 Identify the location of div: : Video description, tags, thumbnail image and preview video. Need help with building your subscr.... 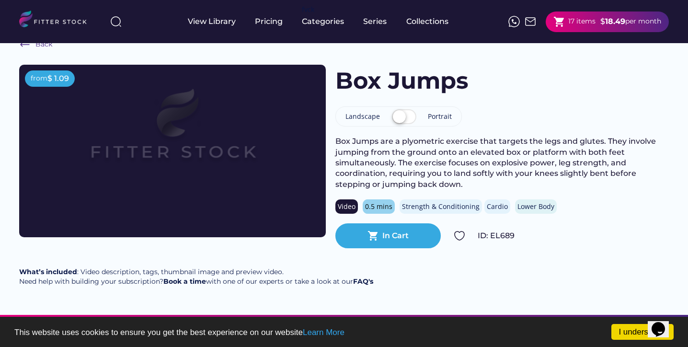
(196, 276).